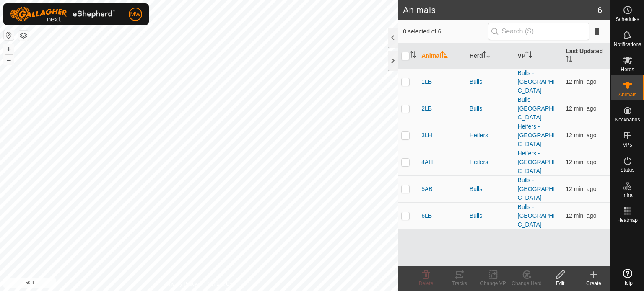  I want to click on button: Reset Map, so click(9, 35).